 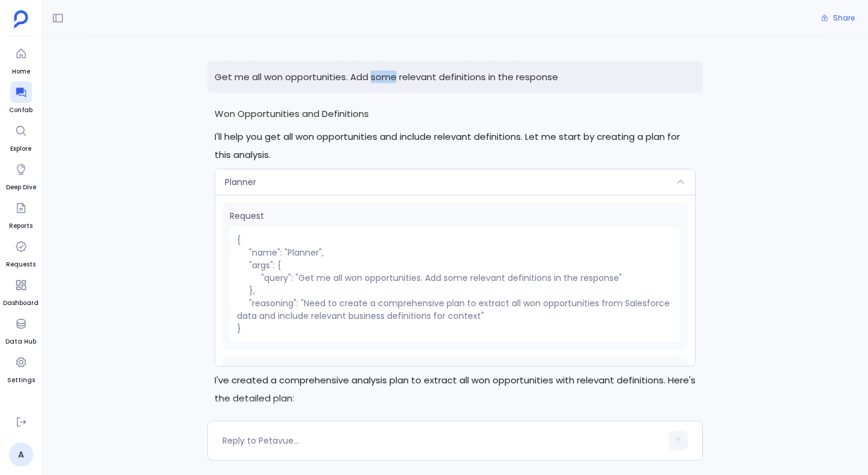 What do you see at coordinates (21, 60) in the screenshot?
I see `a: Home` at bounding box center [21, 60].